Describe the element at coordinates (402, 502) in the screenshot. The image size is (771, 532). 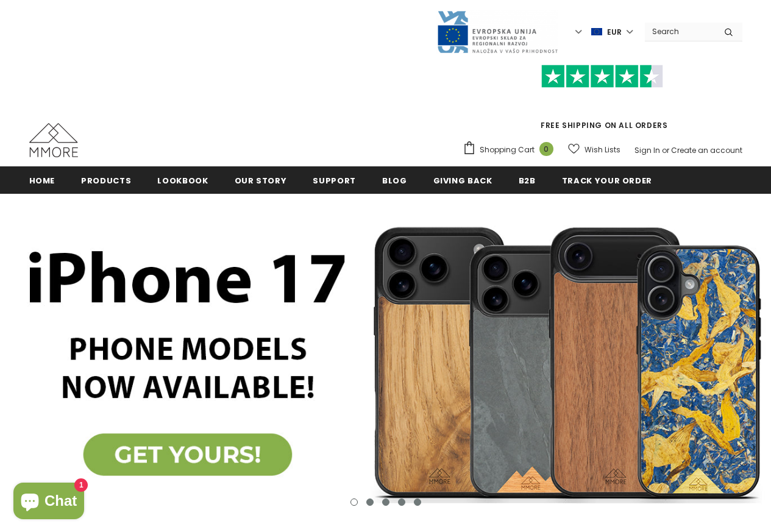
I see `button: 4` at that location.